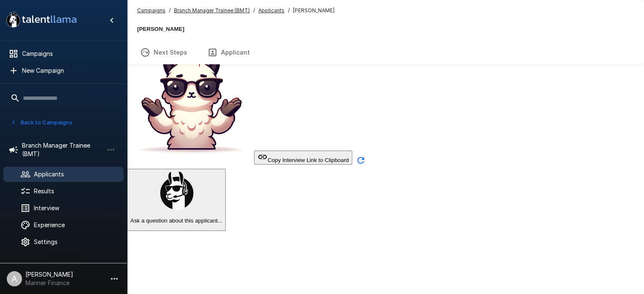  What do you see at coordinates (228, 53) in the screenshot?
I see `button: Applicant` at bounding box center [228, 53].